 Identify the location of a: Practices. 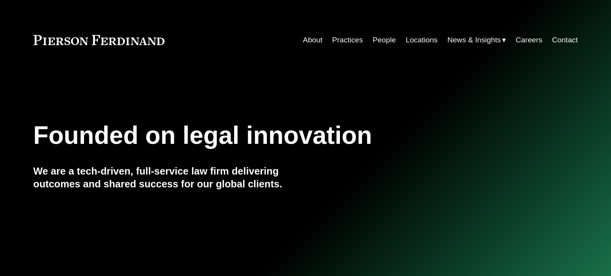
(347, 40).